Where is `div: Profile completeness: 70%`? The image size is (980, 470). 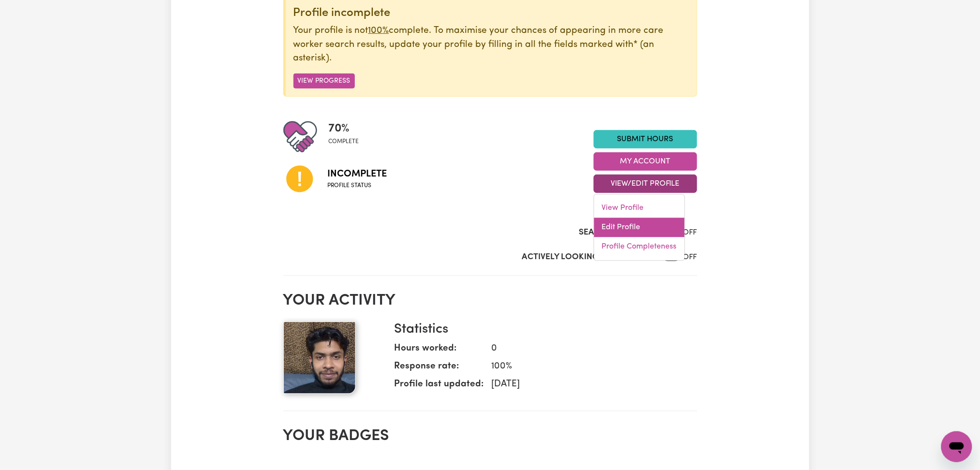 div: Profile completeness: 70% is located at coordinates (348, 137).